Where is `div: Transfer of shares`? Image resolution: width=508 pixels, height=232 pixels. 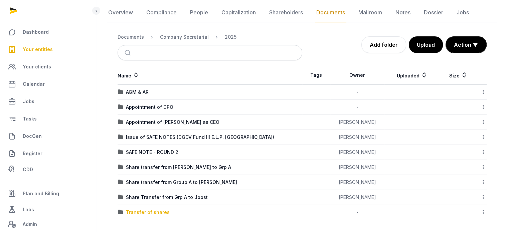
div: Transfer of shares is located at coordinates (147, 212).